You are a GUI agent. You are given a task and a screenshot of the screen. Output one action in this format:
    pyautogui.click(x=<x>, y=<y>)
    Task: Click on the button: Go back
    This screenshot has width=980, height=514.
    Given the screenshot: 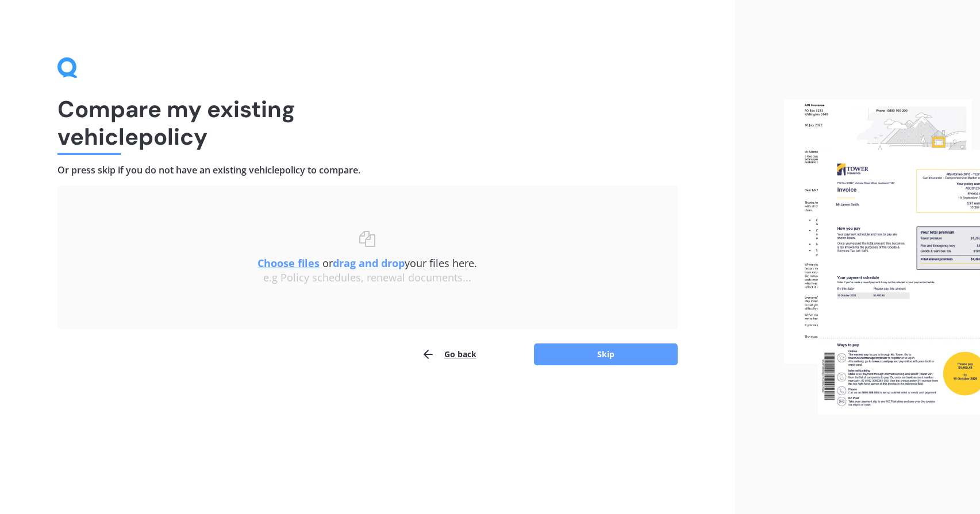 What is the action you would take?
    pyautogui.click(x=448, y=355)
    